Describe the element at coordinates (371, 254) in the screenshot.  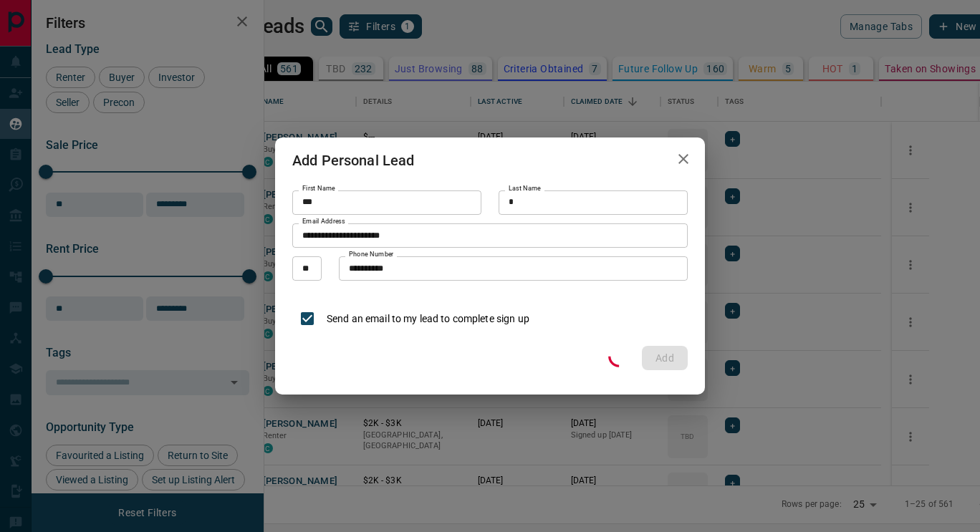
I see `label: Phone Number` at that location.